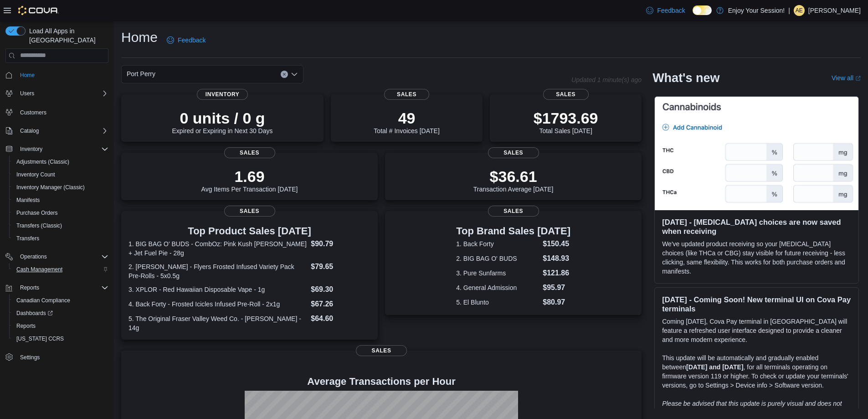 Image resolution: width=868 pixels, height=419 pixels. Describe the element at coordinates (27, 93) in the screenshot. I see `span: Users` at that location.